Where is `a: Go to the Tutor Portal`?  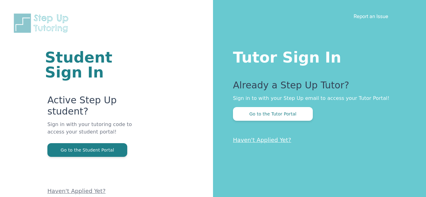 a: Go to the Tutor Portal is located at coordinates (273, 114).